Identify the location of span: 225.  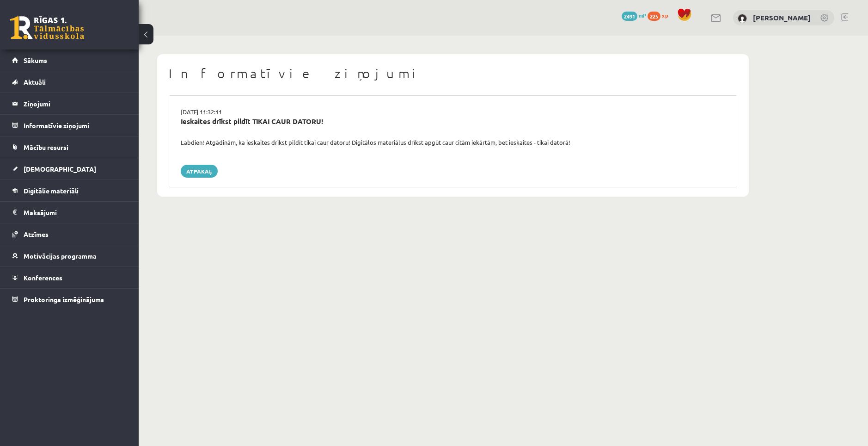
(654, 16).